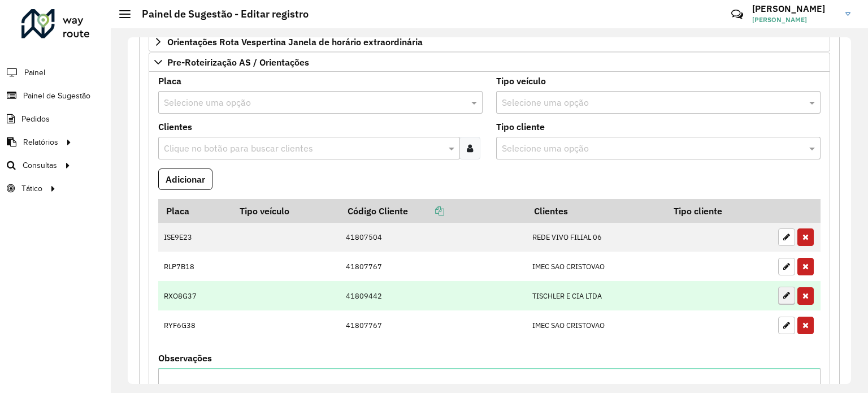 The height and width of the screenshot is (393, 868). I want to click on label: Tipo cliente, so click(521, 127).